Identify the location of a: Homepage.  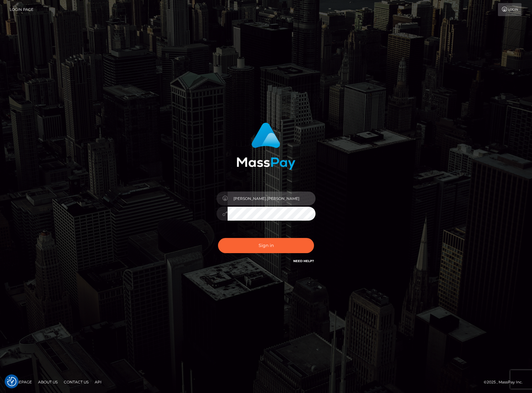
(20, 382).